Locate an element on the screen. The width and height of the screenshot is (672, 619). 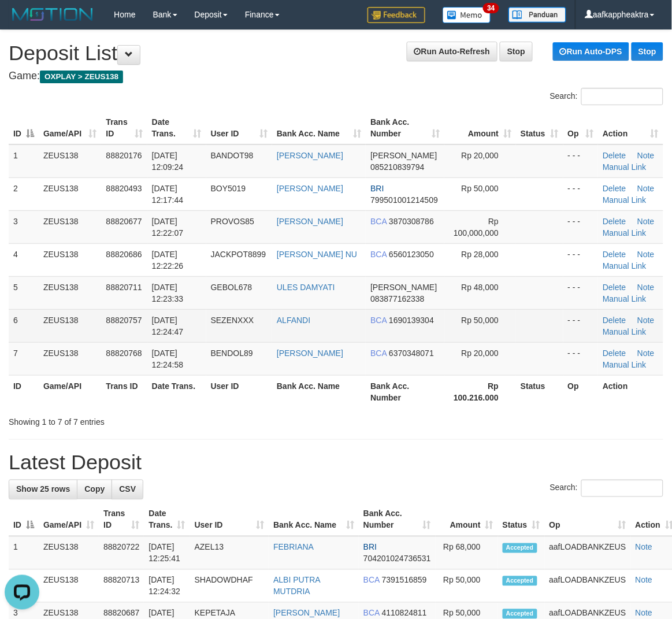
span: BANDOT98 is located at coordinates (233, 155).